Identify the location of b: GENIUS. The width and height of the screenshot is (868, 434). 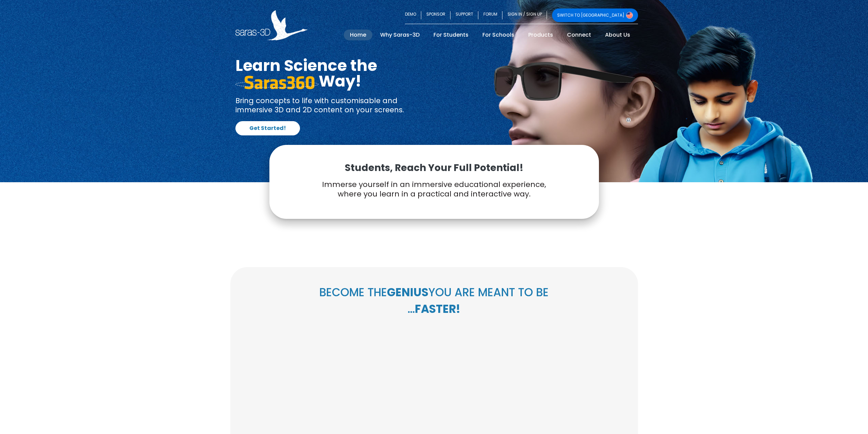
(408, 292).